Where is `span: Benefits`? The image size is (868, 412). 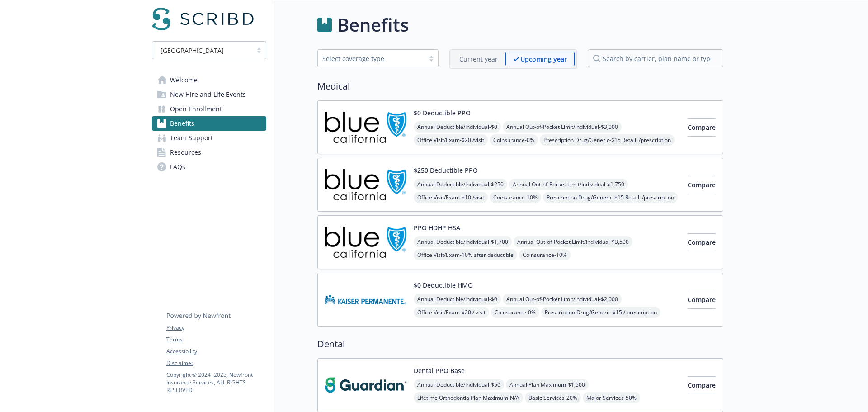
span: Benefits is located at coordinates (183, 123).